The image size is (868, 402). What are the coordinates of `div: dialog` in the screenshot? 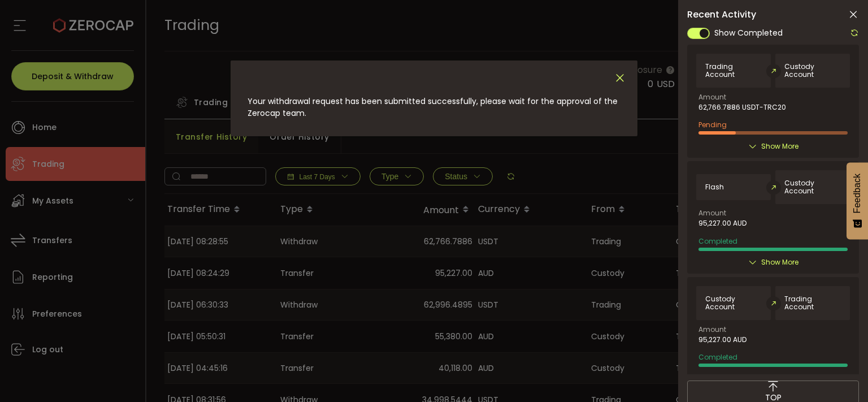 It's located at (434, 98).